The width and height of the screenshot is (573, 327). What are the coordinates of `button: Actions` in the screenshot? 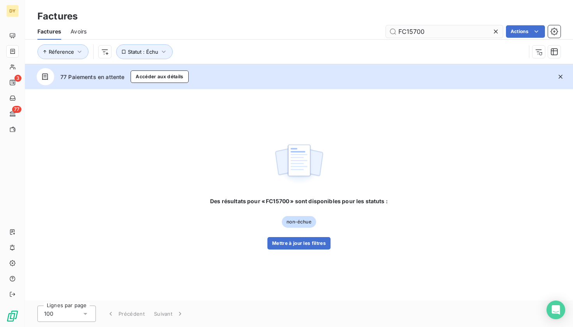 It's located at (525, 32).